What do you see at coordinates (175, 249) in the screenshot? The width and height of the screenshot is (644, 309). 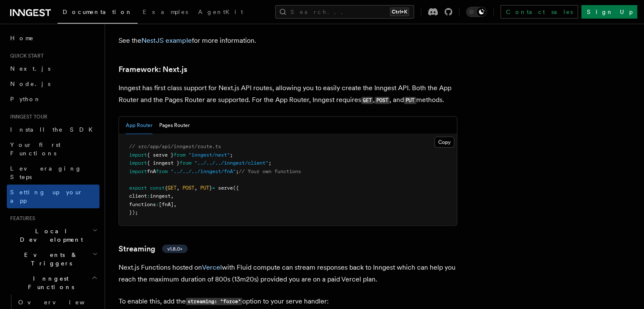 I see `span: v1.8.0+` at bounding box center [175, 249].